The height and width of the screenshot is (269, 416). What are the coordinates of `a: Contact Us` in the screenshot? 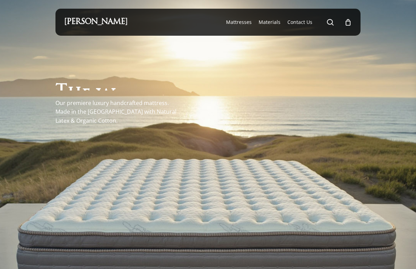 It's located at (300, 22).